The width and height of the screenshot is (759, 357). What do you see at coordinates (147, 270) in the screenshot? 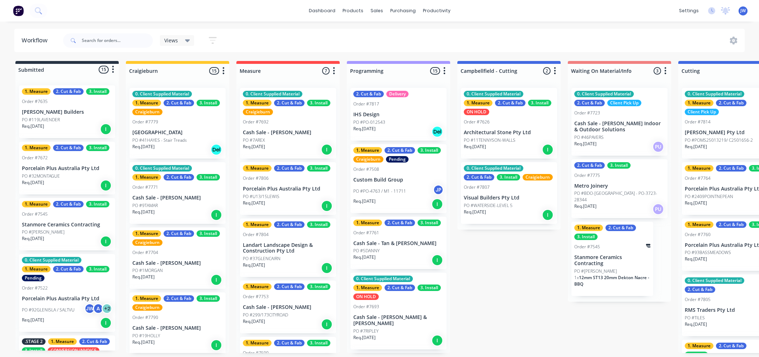
I see `p: PO #1MORGAN` at bounding box center [147, 270].